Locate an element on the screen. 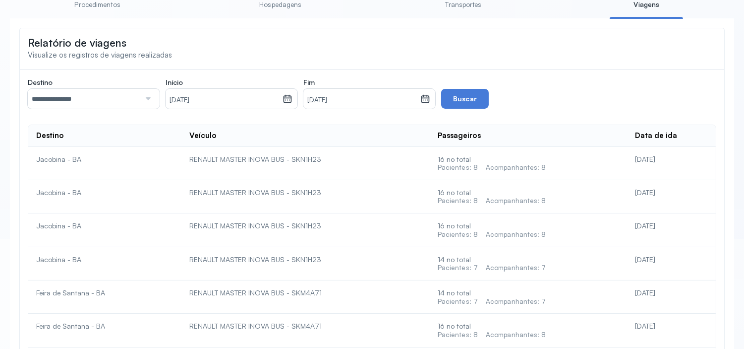 The height and width of the screenshot is (349, 744). div: Veículo is located at coordinates (203, 135).